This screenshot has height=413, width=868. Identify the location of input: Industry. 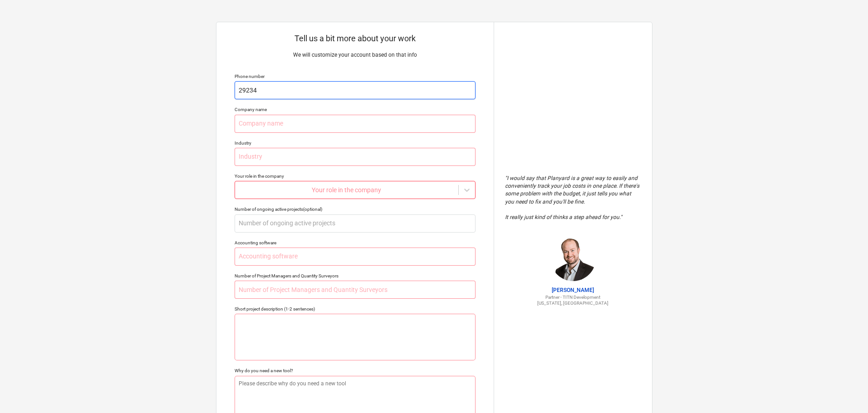
(355, 157).